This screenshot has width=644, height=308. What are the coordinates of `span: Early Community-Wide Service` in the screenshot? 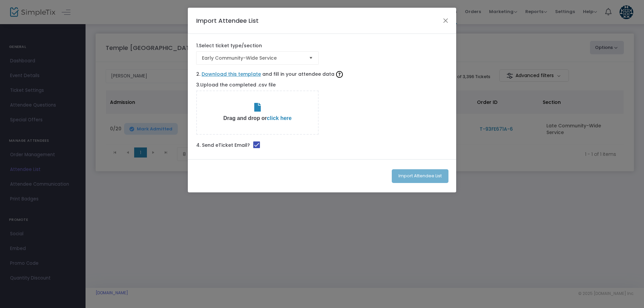 It's located at (253, 58).